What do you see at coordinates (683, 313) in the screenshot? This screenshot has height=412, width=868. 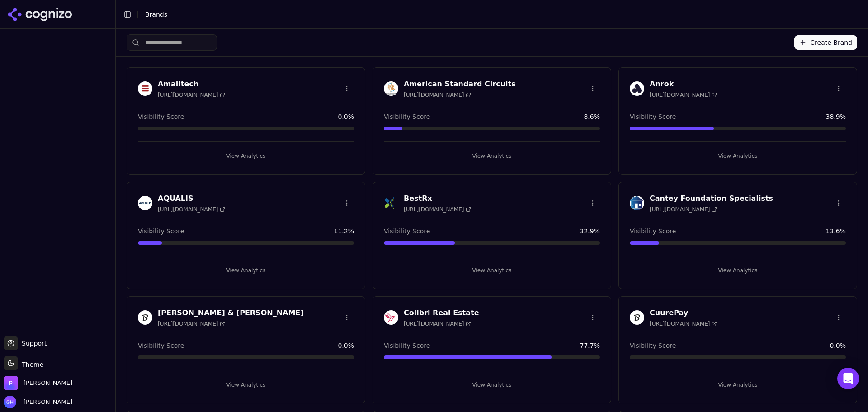 I see `h3: CuurePay` at bounding box center [683, 313].